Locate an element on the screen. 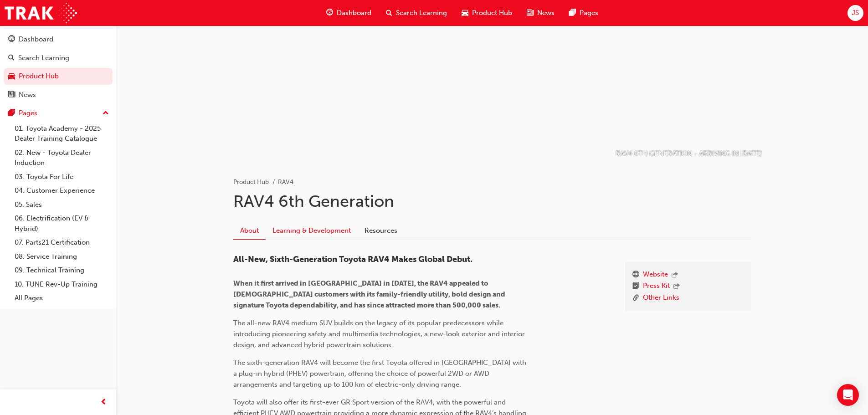  div: Search Learning is located at coordinates (44, 58).